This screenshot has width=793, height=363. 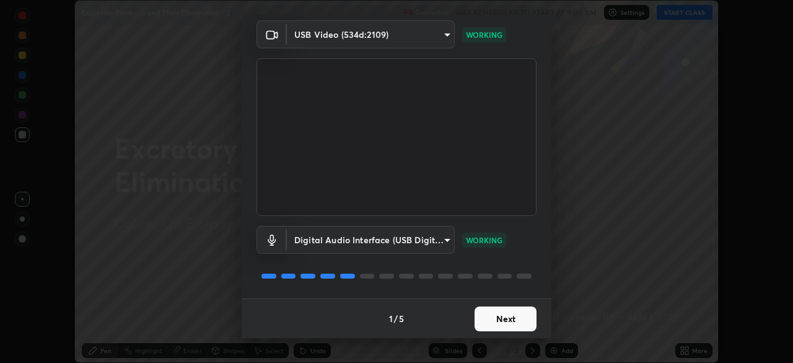 I want to click on h4: 1, so click(x=391, y=318).